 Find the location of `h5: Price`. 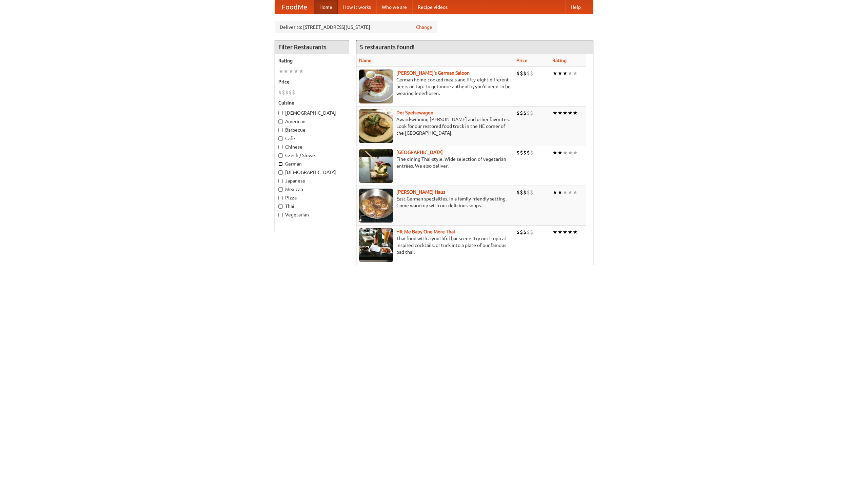

h5: Price is located at coordinates (312, 82).